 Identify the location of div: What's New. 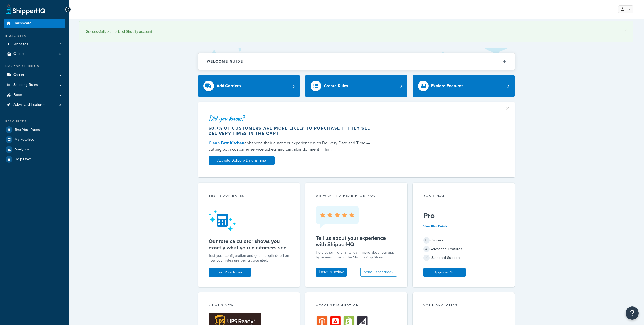
(249, 306).